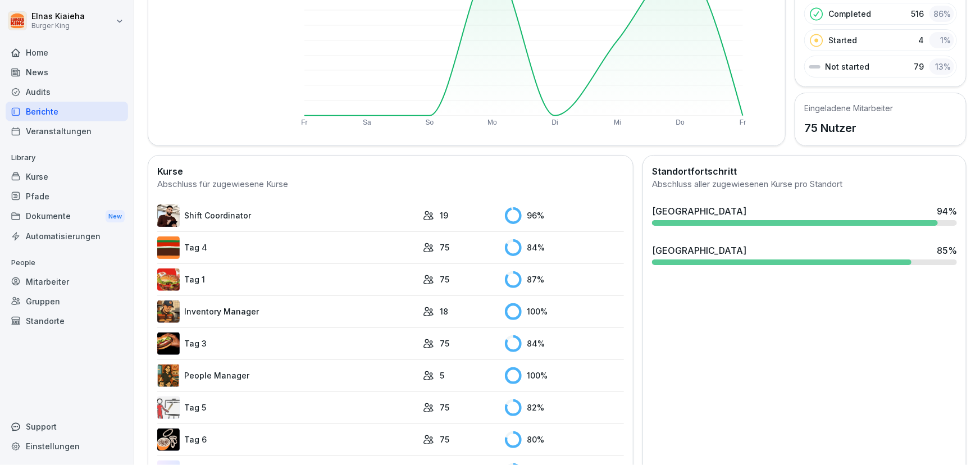  Describe the element at coordinates (168, 408) in the screenshot. I see `img: vy1vuzxsdwx3e5y1d1ft51l0.png` at that location.